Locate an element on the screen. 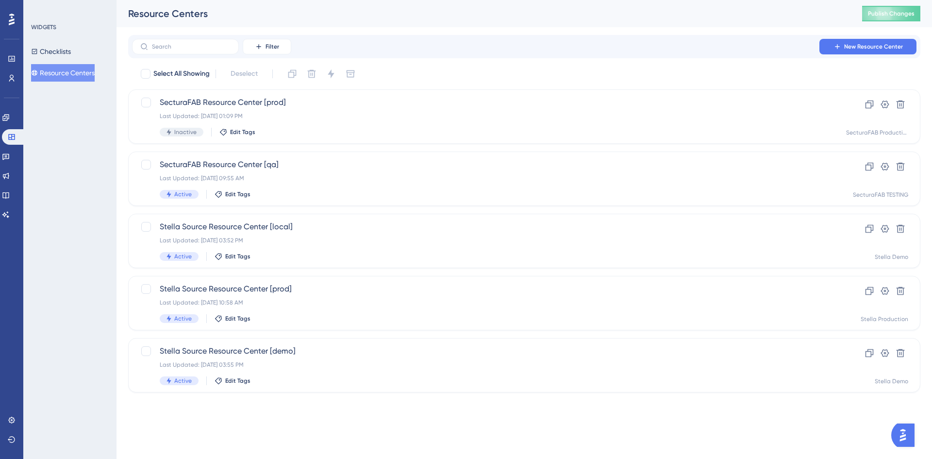 This screenshot has height=459, width=932. span: Filter is located at coordinates (272, 47).